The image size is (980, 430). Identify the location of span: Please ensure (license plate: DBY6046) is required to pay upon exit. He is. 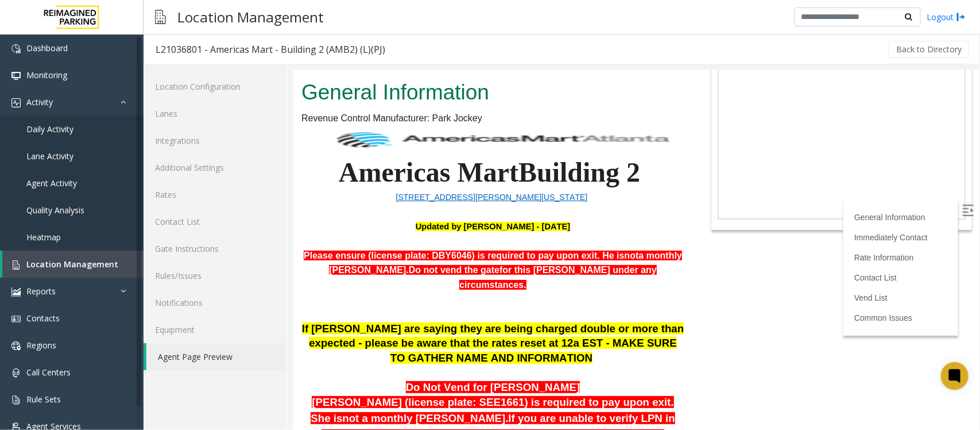
(171, 185).